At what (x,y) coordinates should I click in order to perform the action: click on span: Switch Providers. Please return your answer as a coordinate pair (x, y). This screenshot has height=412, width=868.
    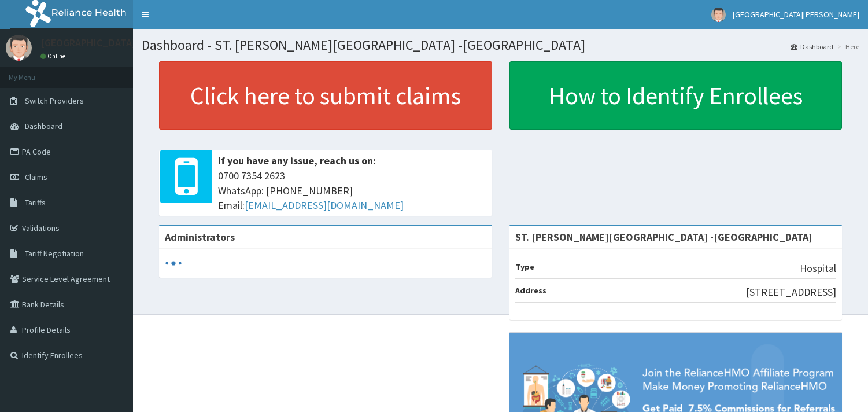
    Looking at the image, I should click on (54, 101).